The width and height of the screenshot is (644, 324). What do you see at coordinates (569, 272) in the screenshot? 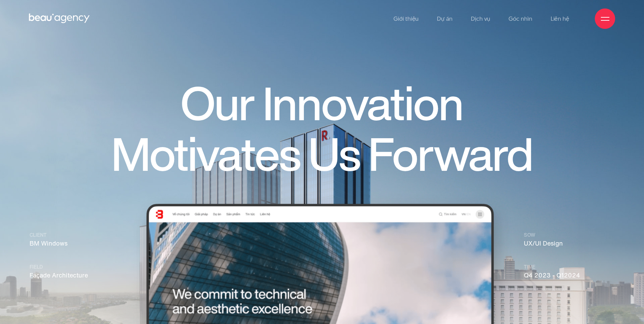
I see `p: Q4 2023 - Q1 2024` at bounding box center [569, 272].